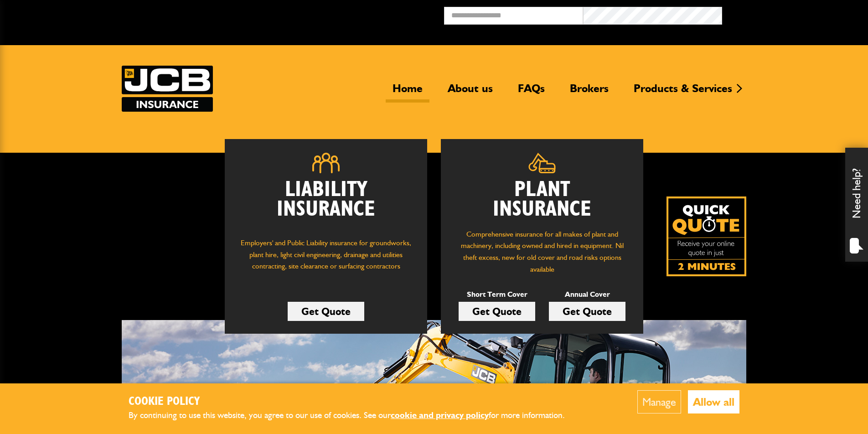  Describe the element at coordinates (542, 199) in the screenshot. I see `h2: Plant Insurance` at that location.